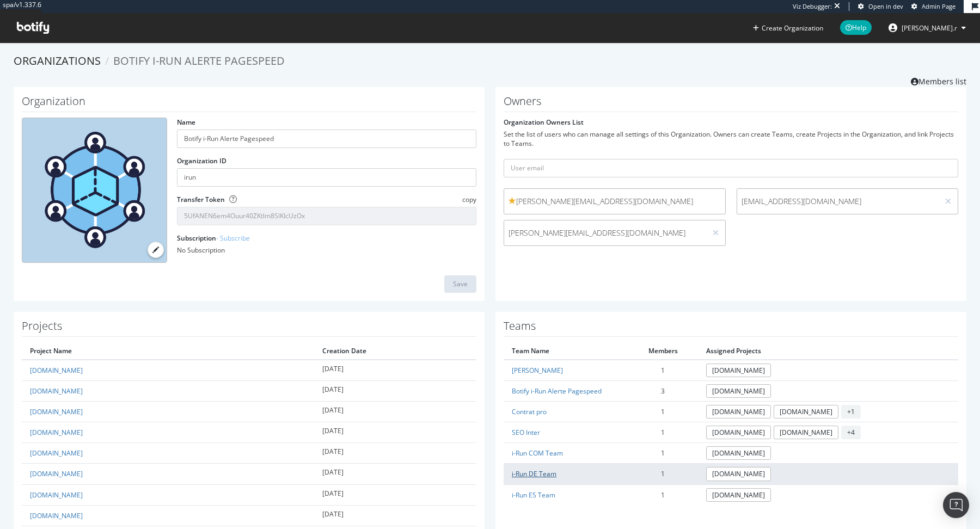  Describe the element at coordinates (327, 178) in the screenshot. I see `input: Organization ID` at that location.